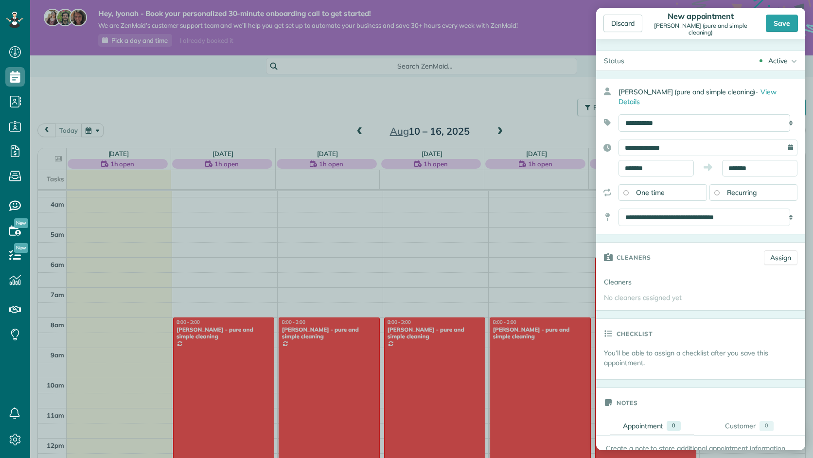 The height and width of the screenshot is (458, 813). I want to click on h3: Checklist, so click(635, 334).